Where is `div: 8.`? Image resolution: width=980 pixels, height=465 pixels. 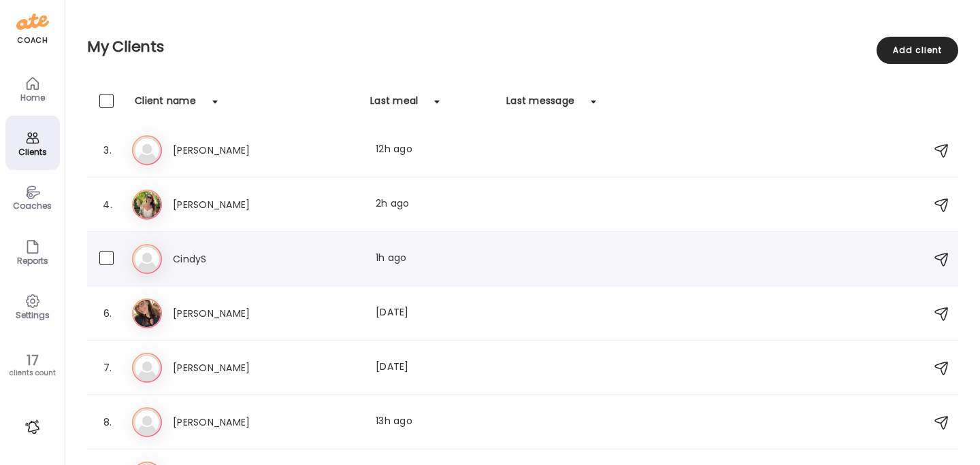
div: 8. is located at coordinates (107, 422).